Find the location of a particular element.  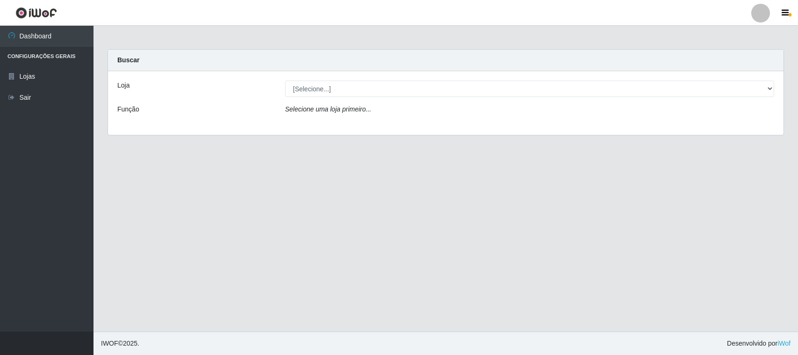

label: Função is located at coordinates (128, 109).